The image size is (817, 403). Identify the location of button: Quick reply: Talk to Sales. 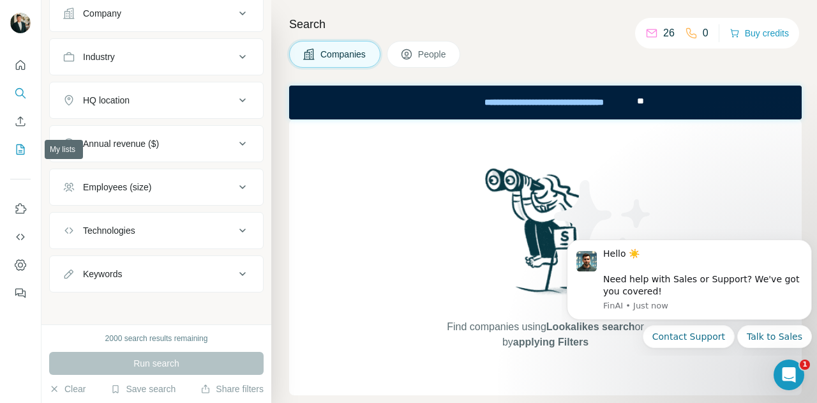
(212, 107).